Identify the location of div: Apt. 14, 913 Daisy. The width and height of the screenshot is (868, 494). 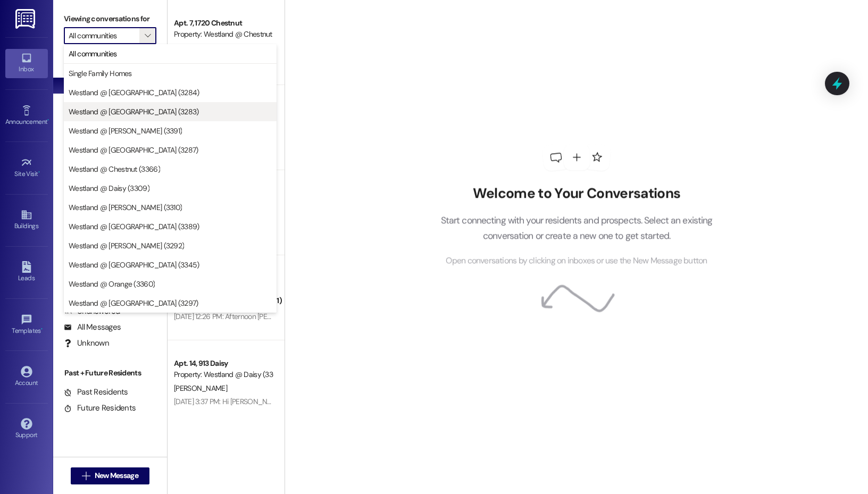
(223, 363).